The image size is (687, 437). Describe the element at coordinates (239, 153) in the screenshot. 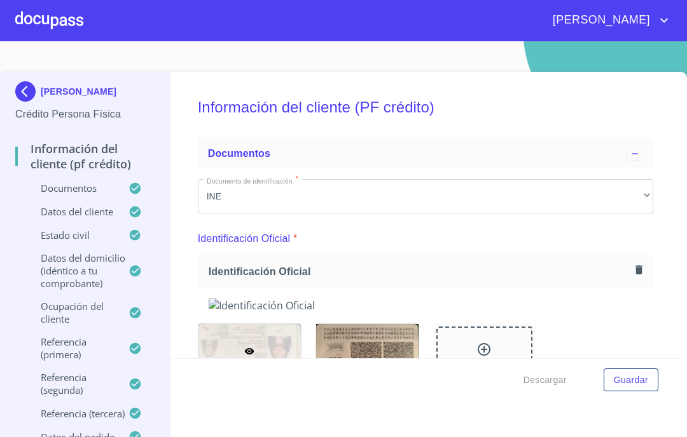

I see `span: Documentos` at that location.